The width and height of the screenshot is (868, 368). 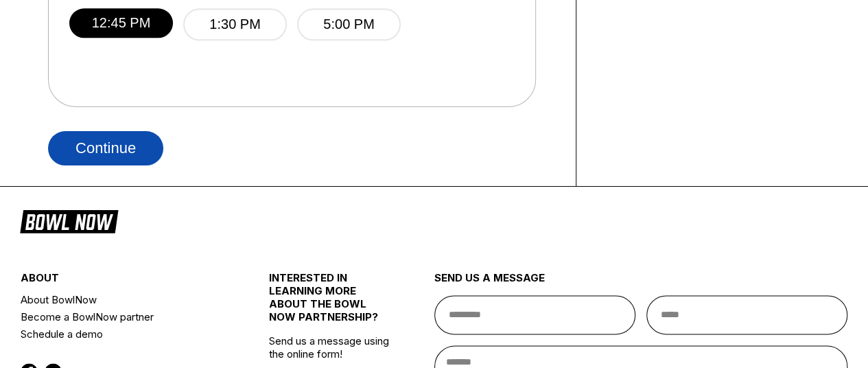 I want to click on a: Become a BowlNow partner, so click(x=124, y=317).